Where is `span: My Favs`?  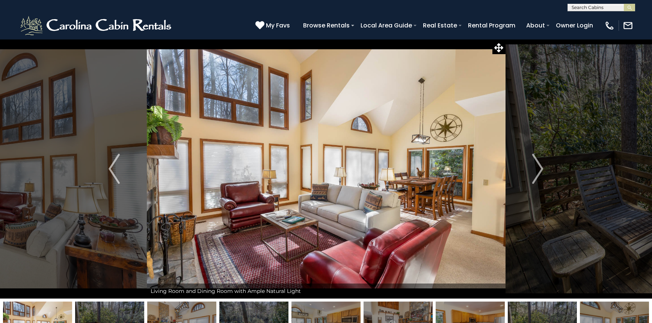 span: My Favs is located at coordinates (278, 25).